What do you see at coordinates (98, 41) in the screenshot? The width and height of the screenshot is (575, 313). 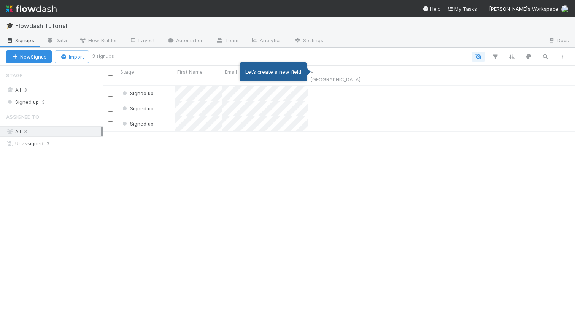 I see `a: Flow Builder` at bounding box center [98, 41].